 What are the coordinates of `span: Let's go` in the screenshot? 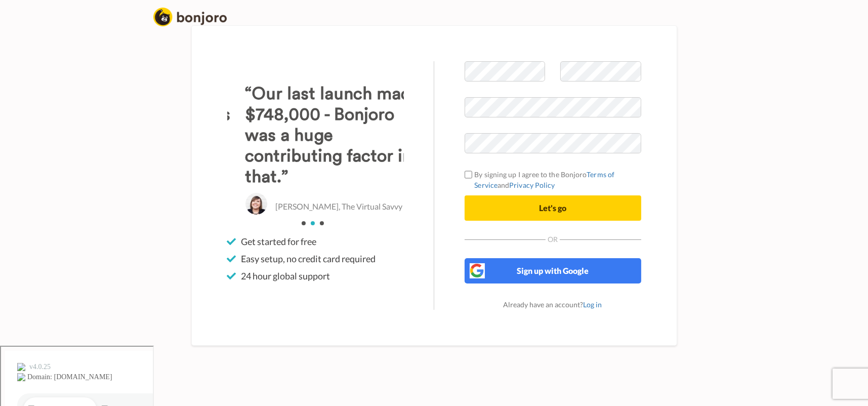 It's located at (553, 208).